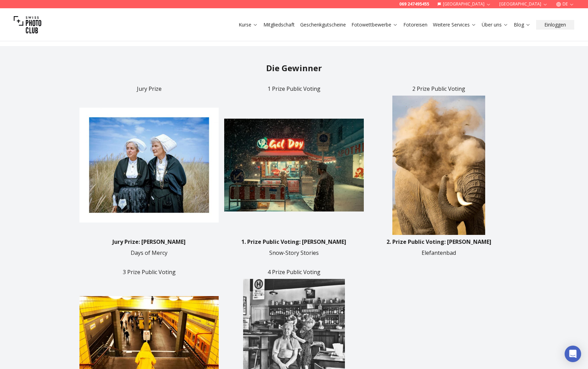 The height and width of the screenshot is (369, 588). Describe the element at coordinates (248, 25) in the screenshot. I see `button: Kurse` at that location.